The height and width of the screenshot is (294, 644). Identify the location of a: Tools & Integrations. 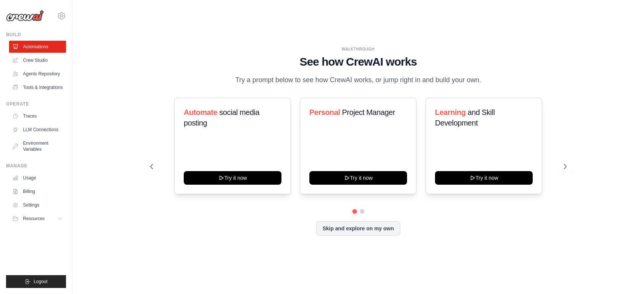
(38, 87).